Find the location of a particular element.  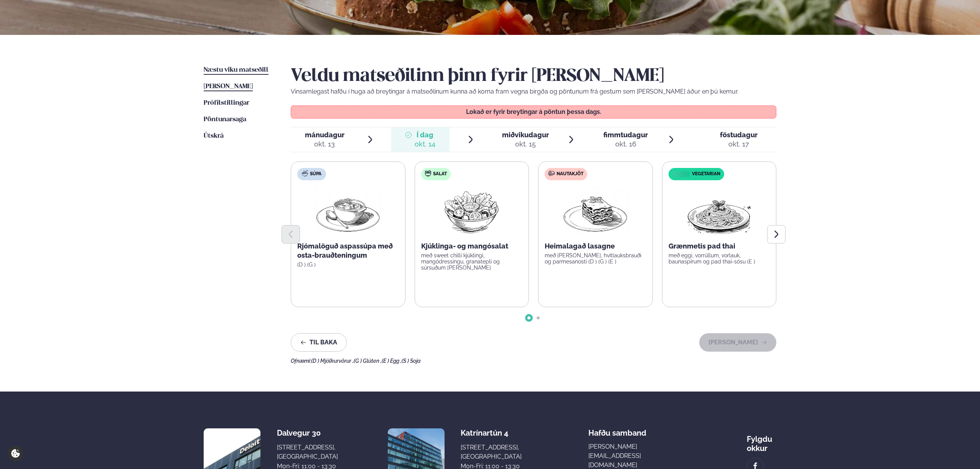

span: Vegetarian is located at coordinates (706, 175).